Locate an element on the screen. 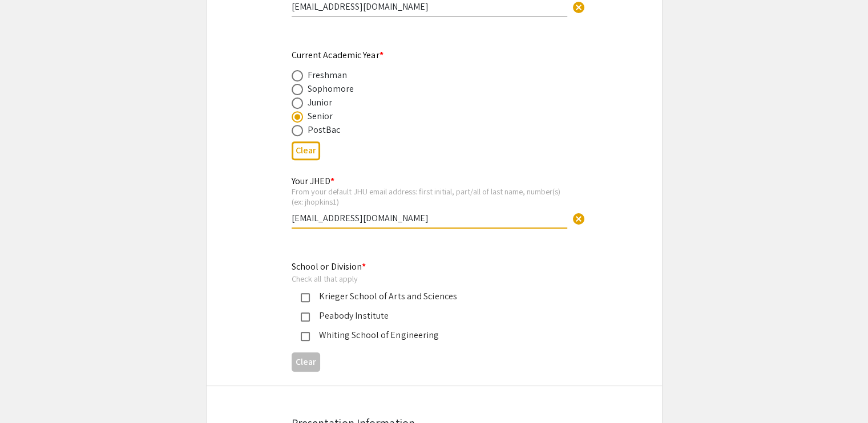 The width and height of the screenshot is (868, 423). div: Senior is located at coordinates (320, 116).